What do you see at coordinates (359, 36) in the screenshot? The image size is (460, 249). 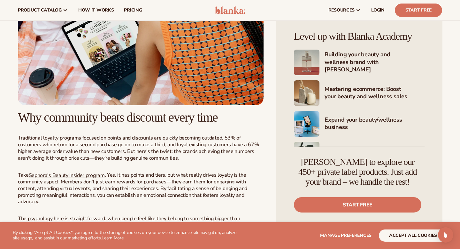 I see `h4: Level up with Blanka Academy` at bounding box center [359, 36].